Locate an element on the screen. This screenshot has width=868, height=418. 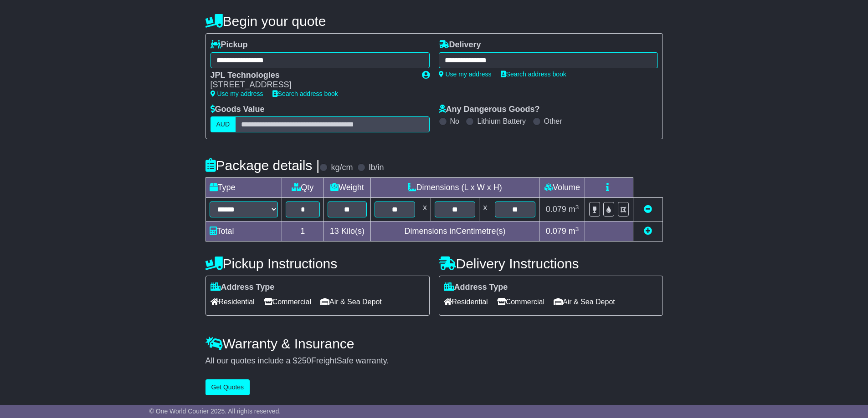
label: Any Dangerous Goods? is located at coordinates (489, 110).